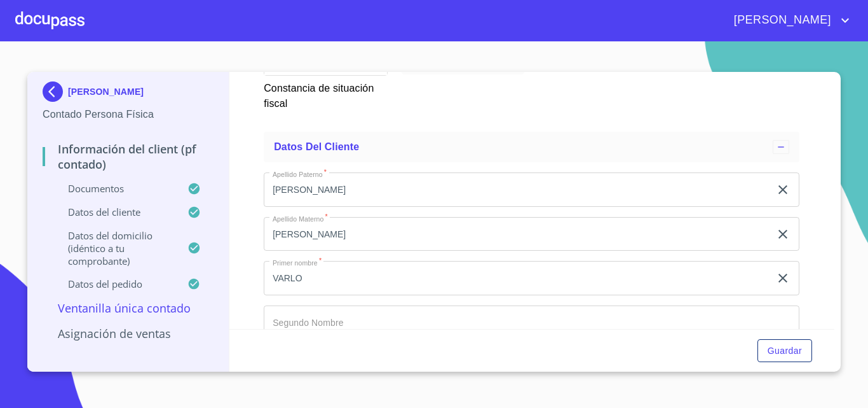  Describe the element at coordinates (56, 91) in the screenshot. I see `img: Docupass spot blue` at that location.